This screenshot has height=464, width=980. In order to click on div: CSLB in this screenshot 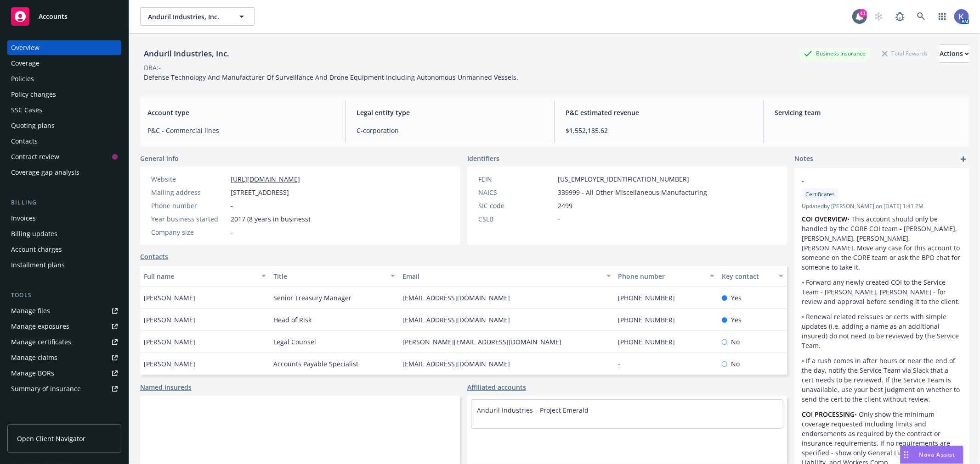, I will do `click(516, 219)`.